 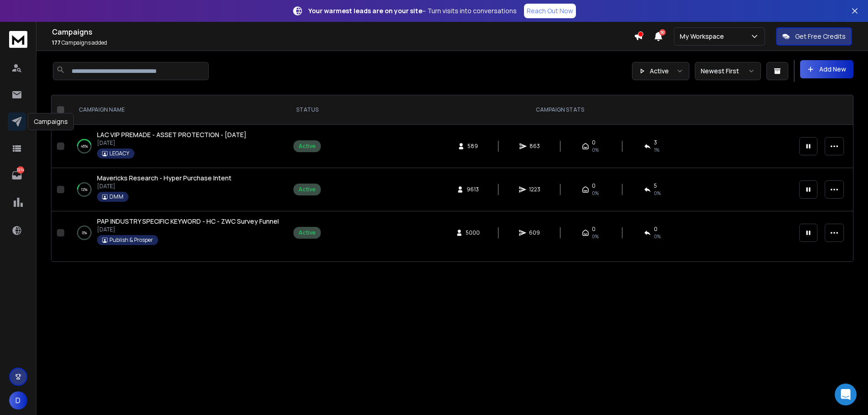 What do you see at coordinates (534, 190) in the screenshot?
I see `span: 1223` at bounding box center [534, 190].